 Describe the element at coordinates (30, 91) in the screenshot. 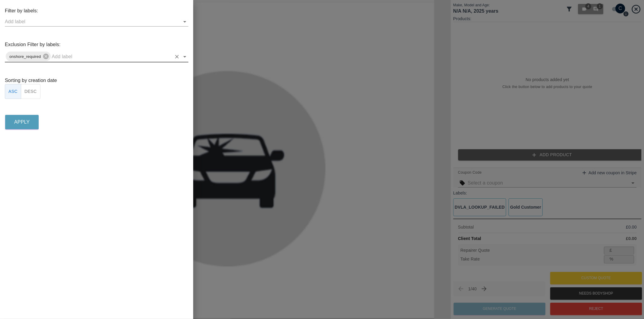

I see `button: DESC` at that location.